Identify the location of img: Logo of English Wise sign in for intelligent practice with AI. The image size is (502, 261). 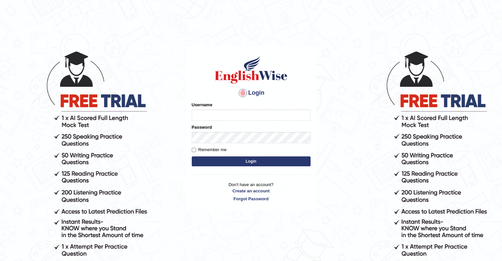
(251, 70).